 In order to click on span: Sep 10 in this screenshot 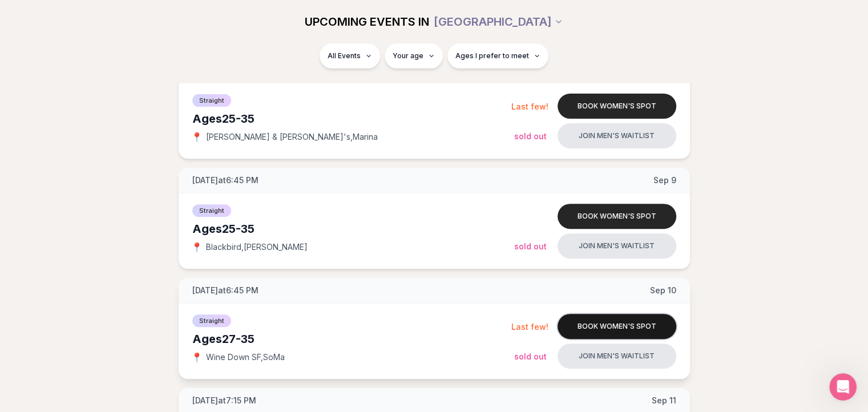, I will do `click(663, 290)`.